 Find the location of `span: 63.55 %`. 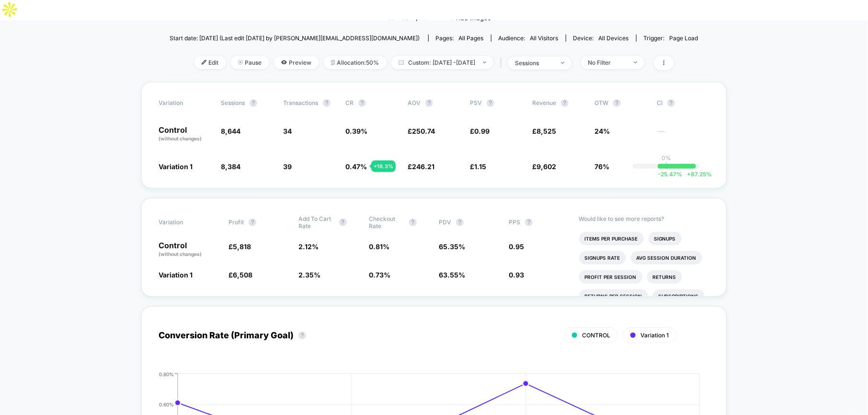

span: 63.55 % is located at coordinates (452, 274).